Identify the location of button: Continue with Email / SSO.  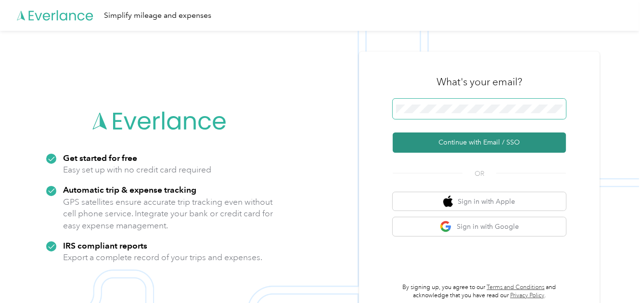
(479, 142).